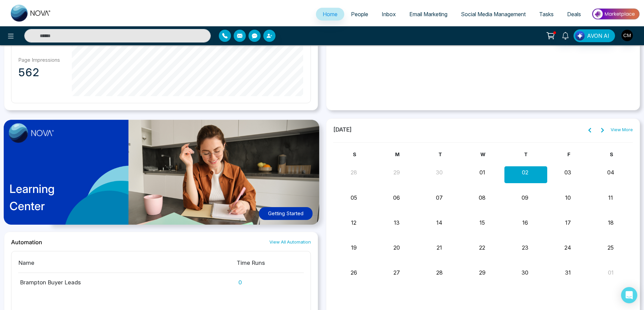 The image size is (644, 310). Describe the element at coordinates (483, 223) in the screenshot. I see `button: 15` at that location.